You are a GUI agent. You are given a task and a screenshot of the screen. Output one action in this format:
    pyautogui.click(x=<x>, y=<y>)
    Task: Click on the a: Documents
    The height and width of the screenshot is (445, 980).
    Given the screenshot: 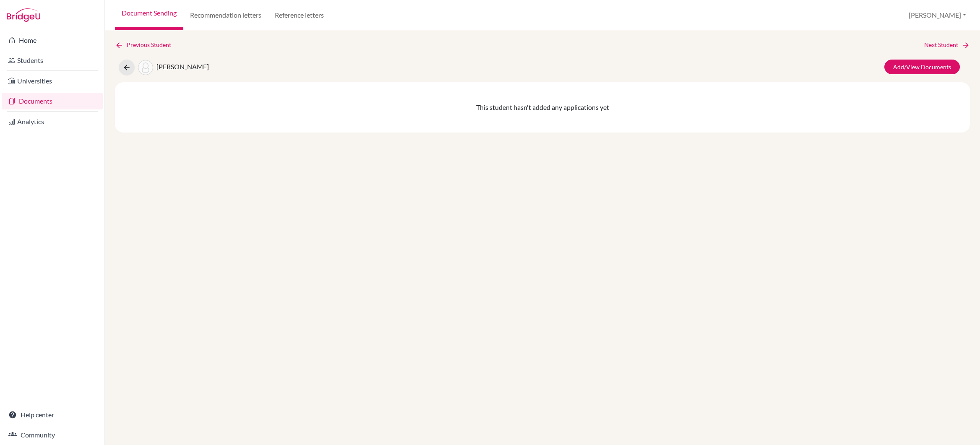 What is the action you would take?
    pyautogui.click(x=52, y=101)
    